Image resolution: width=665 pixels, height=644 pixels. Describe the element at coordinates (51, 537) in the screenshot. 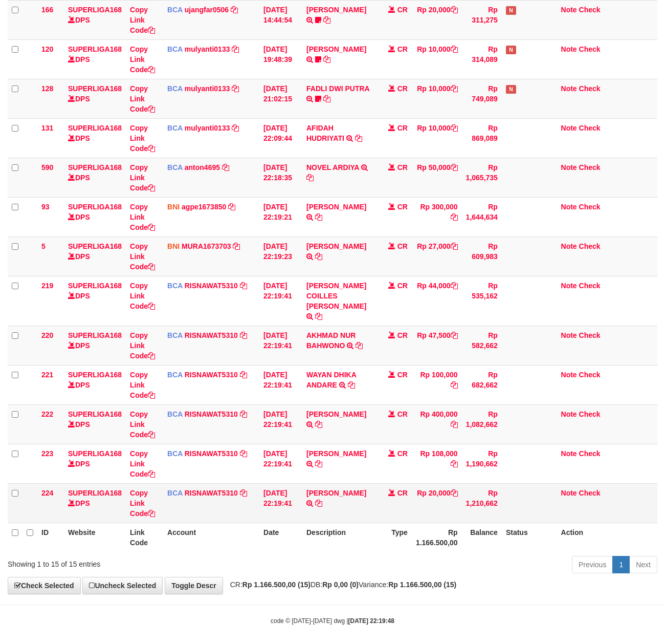

I see `th: ID` at that location.